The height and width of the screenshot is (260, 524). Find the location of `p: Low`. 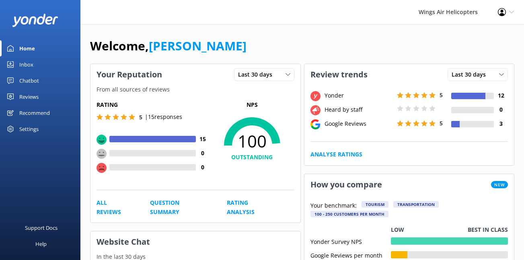

p: Low is located at coordinates (398, 229).